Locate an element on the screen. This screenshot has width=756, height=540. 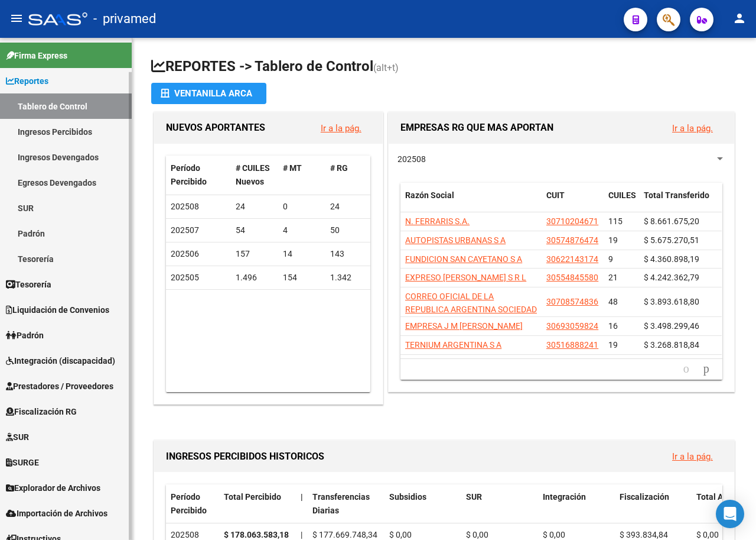
div: 1.496 is located at coordinates (255, 278).